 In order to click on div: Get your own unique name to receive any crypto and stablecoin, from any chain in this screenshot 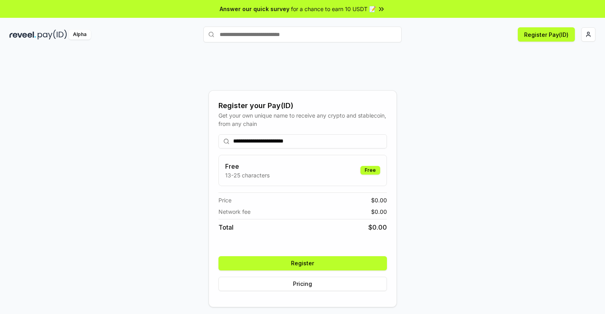, I will do `click(302, 120)`.